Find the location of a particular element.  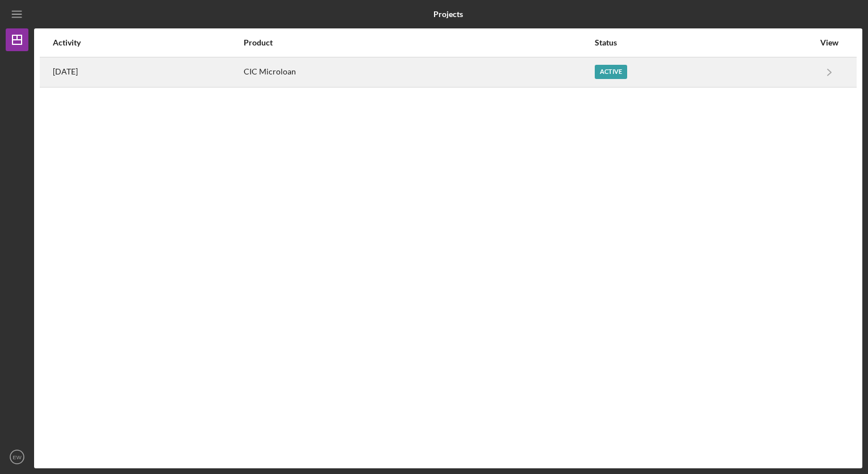

div: Activity is located at coordinates (148, 43).